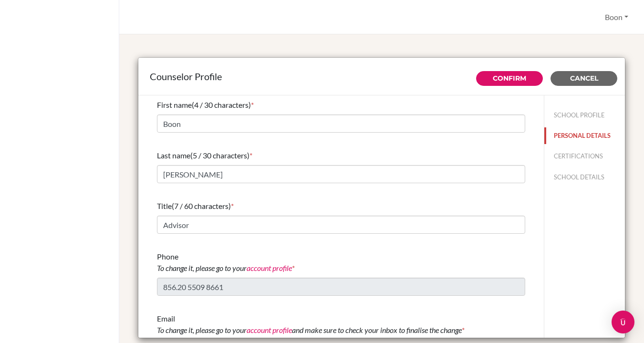 This screenshot has height=343, width=644. Describe the element at coordinates (309, 324) in the screenshot. I see `span: Email` at that location.